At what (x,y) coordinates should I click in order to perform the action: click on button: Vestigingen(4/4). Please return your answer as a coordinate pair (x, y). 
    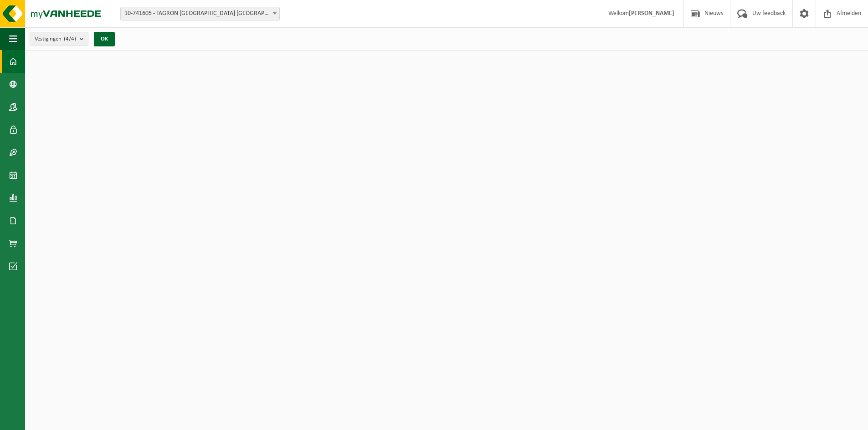
    Looking at the image, I should click on (59, 39).